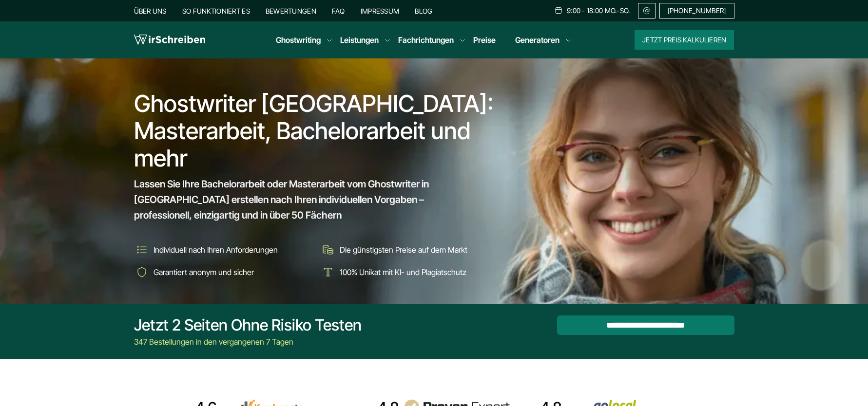  I want to click on a: So funktioniert es, so click(216, 11).